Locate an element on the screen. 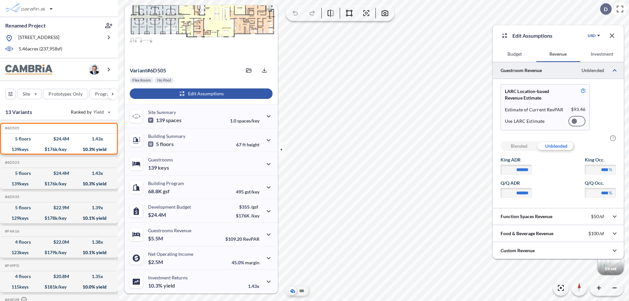  p: Investment Returns is located at coordinates (168, 278).